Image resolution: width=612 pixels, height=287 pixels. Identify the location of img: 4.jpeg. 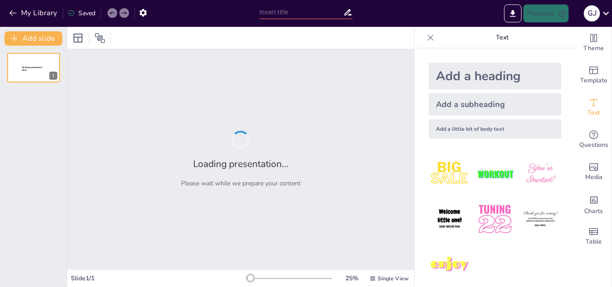
(450, 219).